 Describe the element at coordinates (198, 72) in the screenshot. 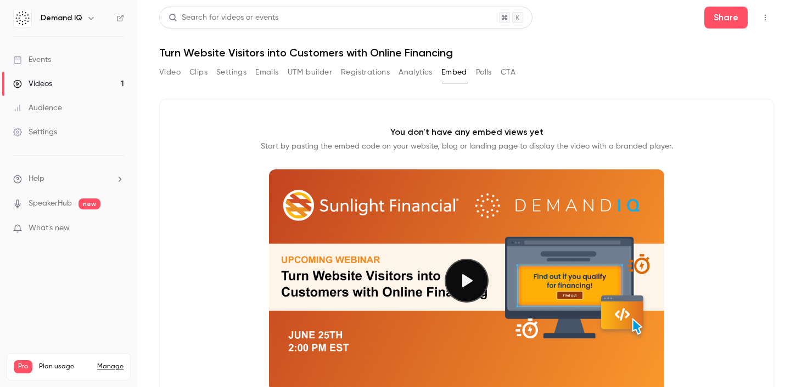

I see `button: Clips` at that location.